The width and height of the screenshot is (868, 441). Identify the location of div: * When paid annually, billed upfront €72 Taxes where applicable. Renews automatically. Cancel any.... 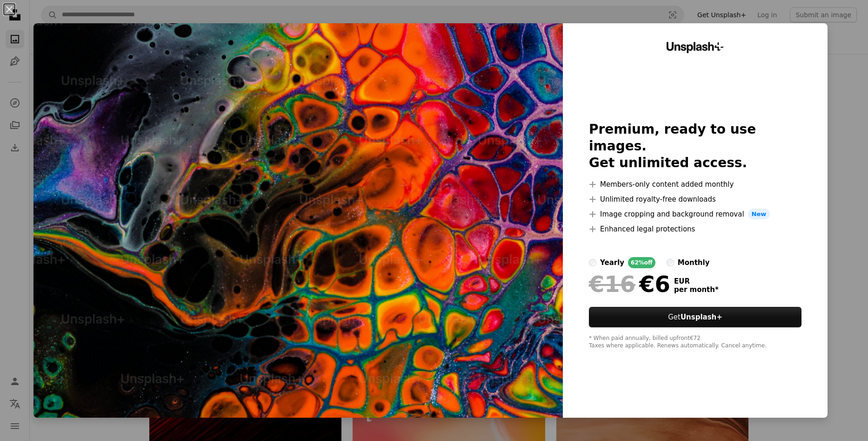
(695, 342).